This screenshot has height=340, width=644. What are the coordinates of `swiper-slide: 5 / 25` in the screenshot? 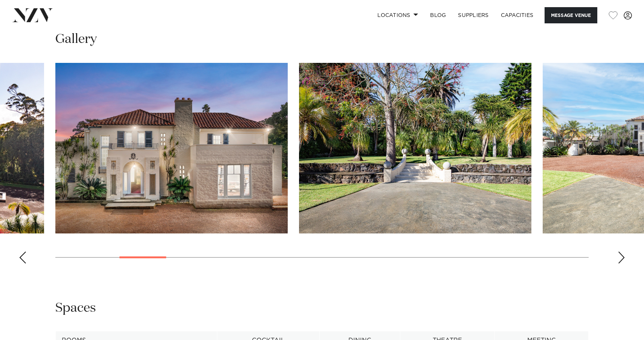 It's located at (415, 148).